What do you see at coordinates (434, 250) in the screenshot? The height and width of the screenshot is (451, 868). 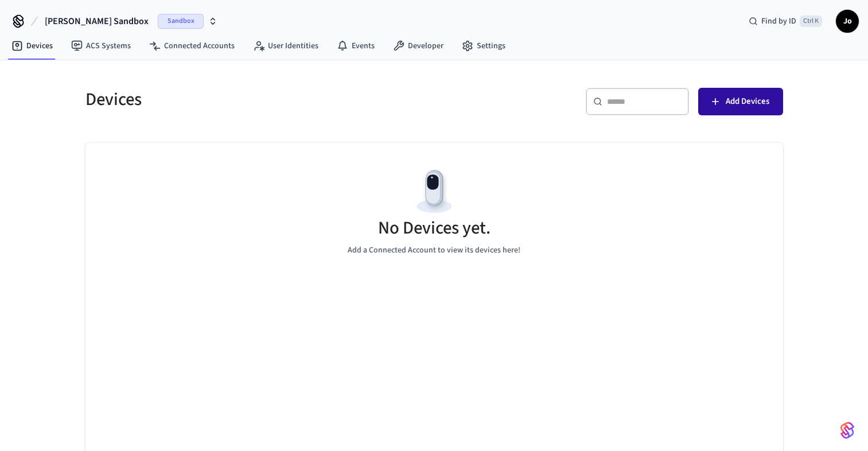 I see `p: Add a Connected Account to view its devices here!` at bounding box center [434, 250].